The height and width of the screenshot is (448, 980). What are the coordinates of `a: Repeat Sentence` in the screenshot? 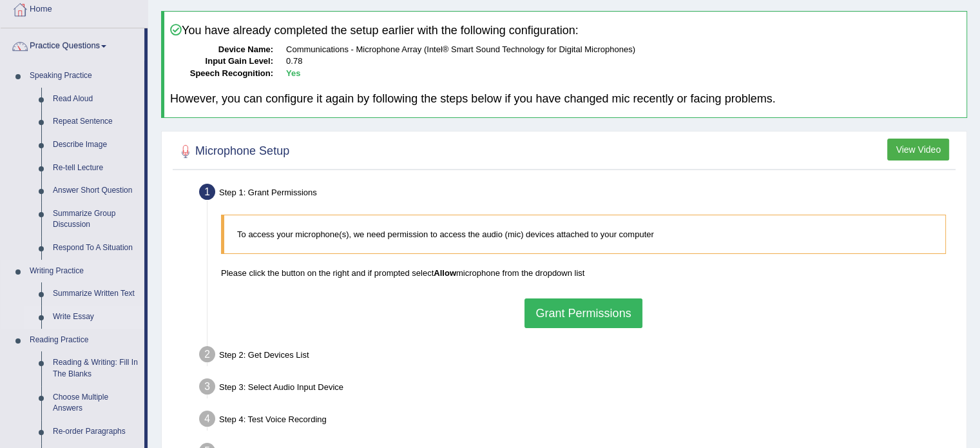 It's located at (95, 122).